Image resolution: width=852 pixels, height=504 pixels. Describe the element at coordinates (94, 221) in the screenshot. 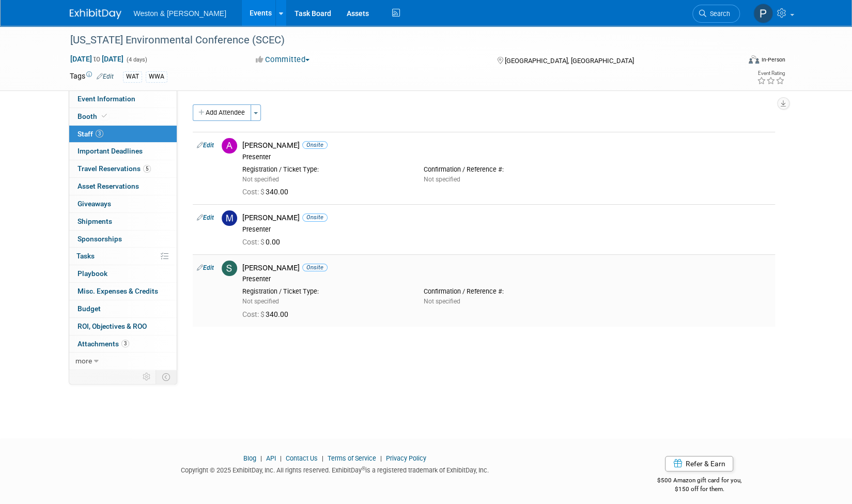

I see `span: Shipments` at that location.